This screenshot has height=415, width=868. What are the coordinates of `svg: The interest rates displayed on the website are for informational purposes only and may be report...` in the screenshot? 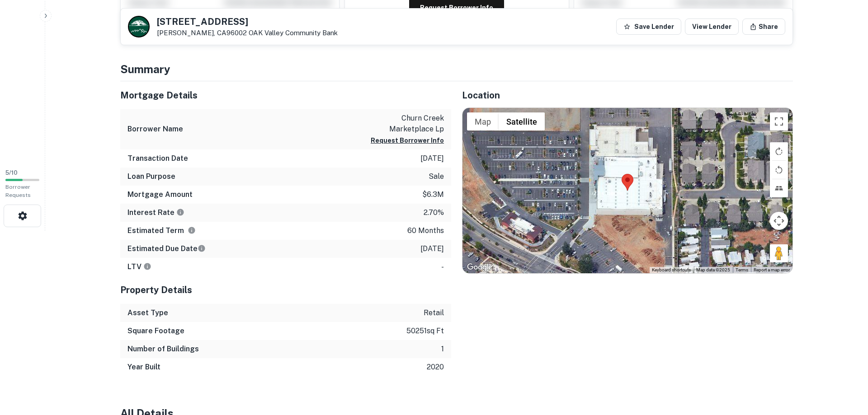 It's located at (180, 212).